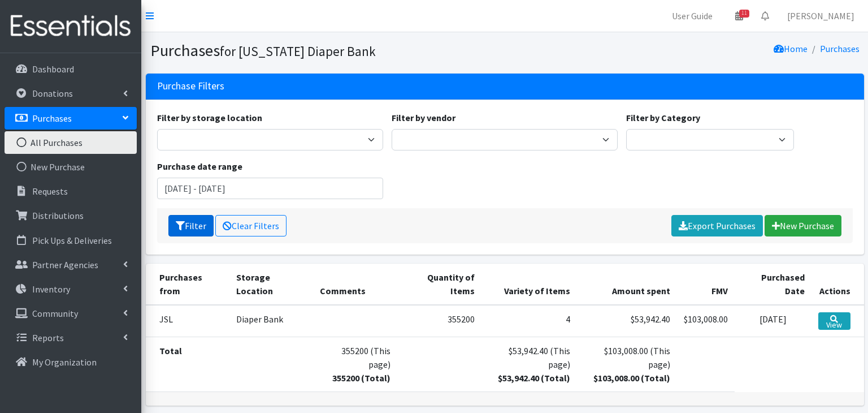  Describe the element at coordinates (71, 265) in the screenshot. I see `a: Partner Agencies` at that location.